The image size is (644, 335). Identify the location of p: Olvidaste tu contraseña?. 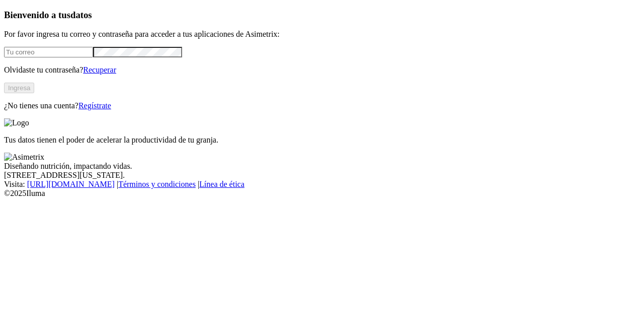
(322, 70).